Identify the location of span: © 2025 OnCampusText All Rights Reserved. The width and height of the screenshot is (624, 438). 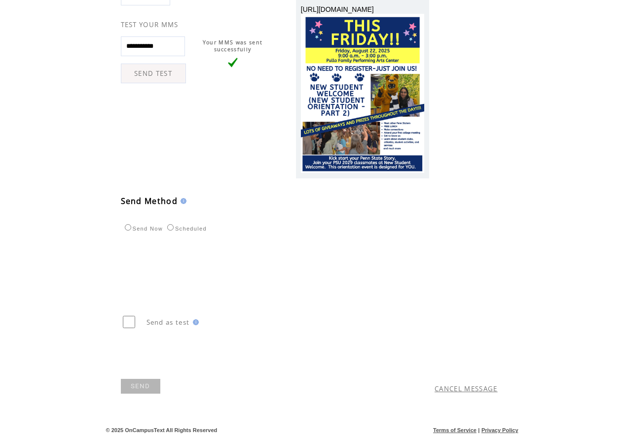
(162, 430).